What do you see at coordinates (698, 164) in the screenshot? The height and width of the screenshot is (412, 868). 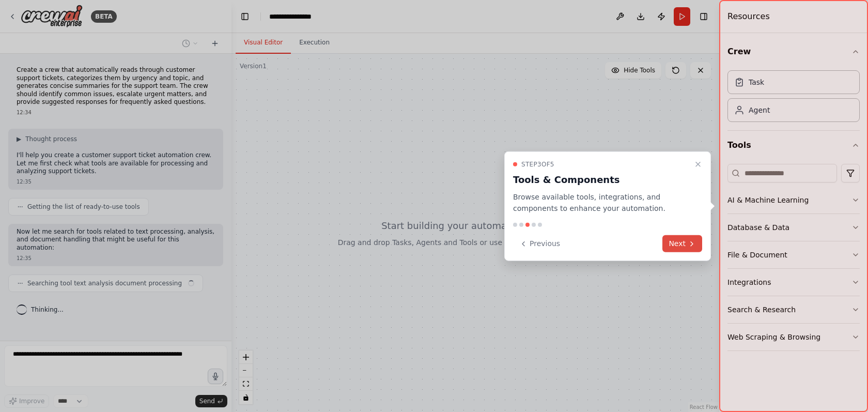 I see `button: Close walkthrough` at bounding box center [698, 164].